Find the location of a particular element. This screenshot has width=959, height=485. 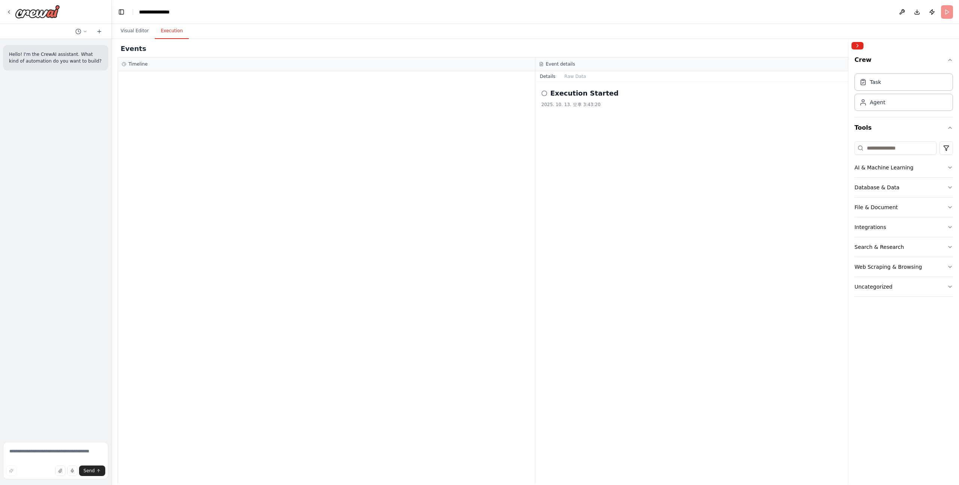

div: Agent is located at coordinates (877, 102).